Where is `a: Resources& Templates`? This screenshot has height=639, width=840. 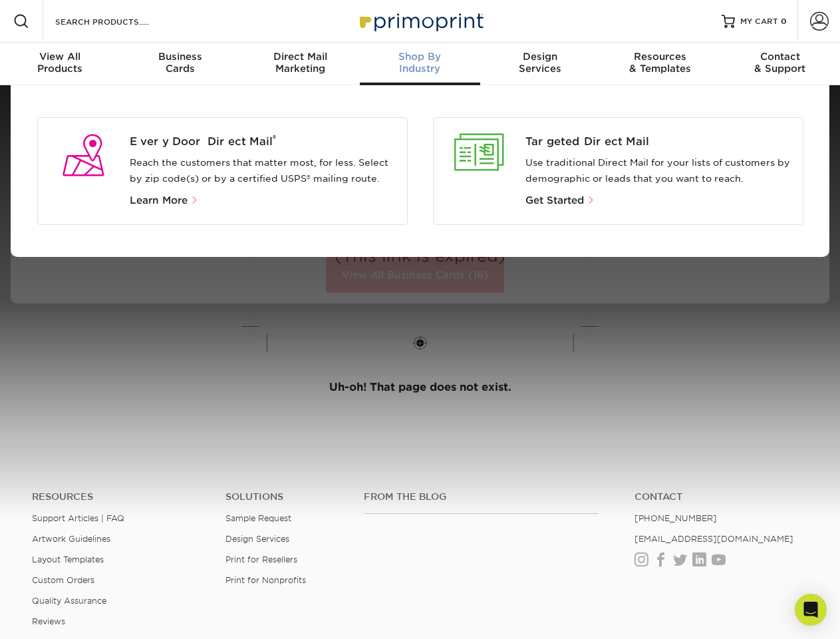
a: Resources& Templates is located at coordinates (660, 64).